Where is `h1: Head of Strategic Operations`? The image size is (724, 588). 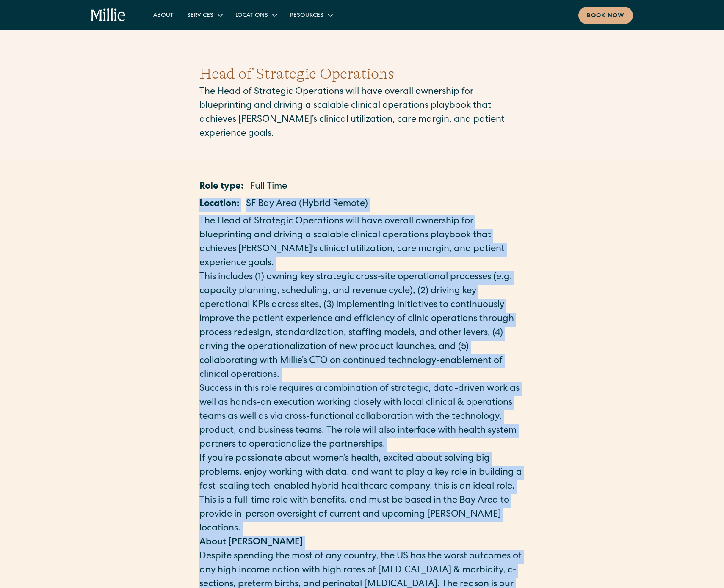
h1: Head of Strategic Operations is located at coordinates (362, 74).